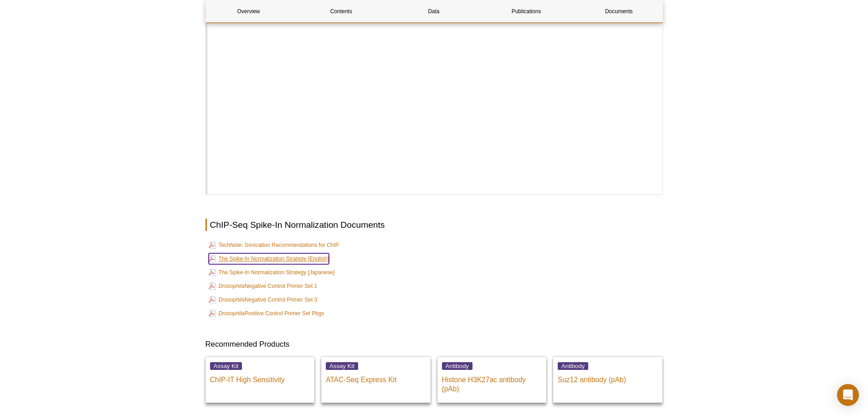 The width and height of the screenshot is (868, 415). Describe the element at coordinates (263, 286) in the screenshot. I see `a: DrosophilaNegative Control Primer Set 1` at that location.